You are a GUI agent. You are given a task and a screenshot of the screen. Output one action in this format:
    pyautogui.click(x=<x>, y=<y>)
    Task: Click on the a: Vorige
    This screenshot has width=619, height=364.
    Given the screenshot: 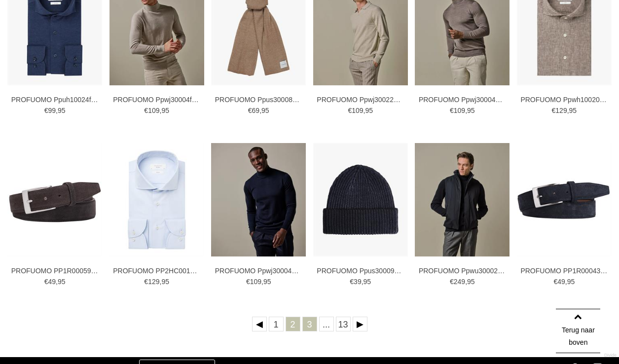 What is the action you would take?
    pyautogui.click(x=260, y=324)
    